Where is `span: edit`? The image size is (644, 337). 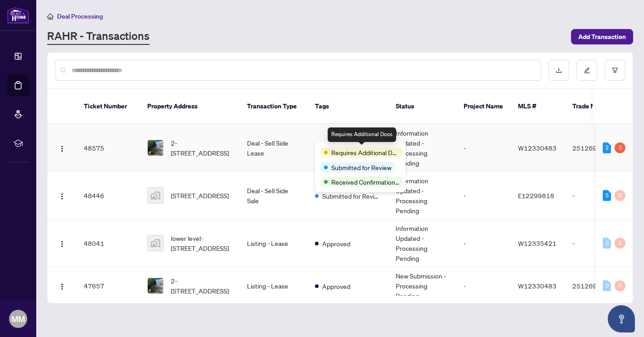
span: edit is located at coordinates (587, 71).